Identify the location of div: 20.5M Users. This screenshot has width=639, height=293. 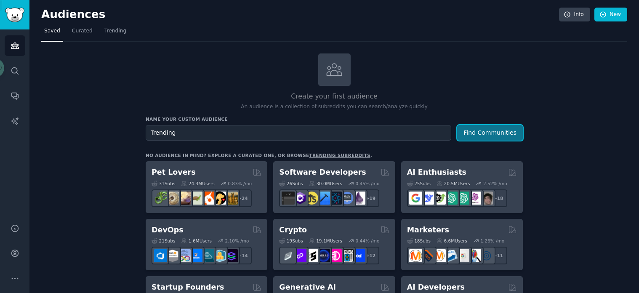
(453, 183).